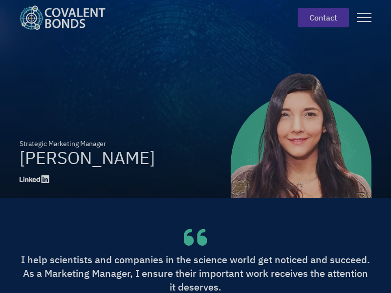  Describe the element at coordinates (301, 127) in the screenshot. I see `img: Stephanie Torres` at that location.